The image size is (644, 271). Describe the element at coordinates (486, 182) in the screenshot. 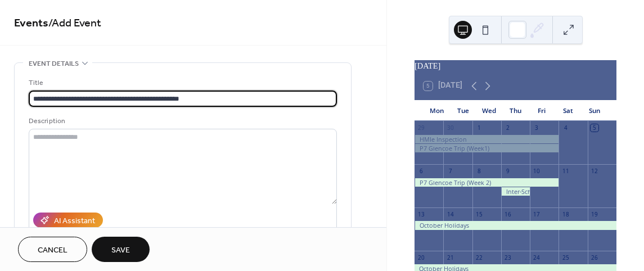

I see `div: P7 Glencoe Trip (Week 2)` at that location.